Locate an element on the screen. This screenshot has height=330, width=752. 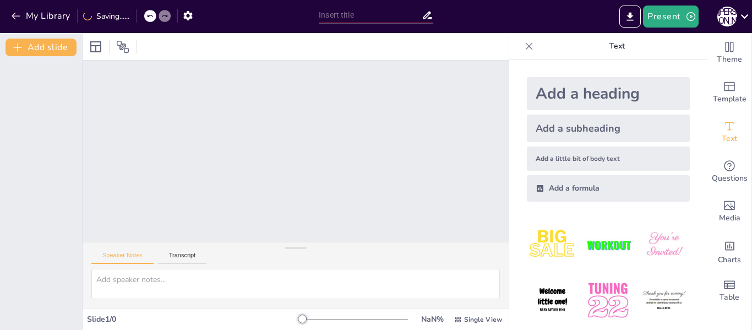
span: Text is located at coordinates (730, 139).